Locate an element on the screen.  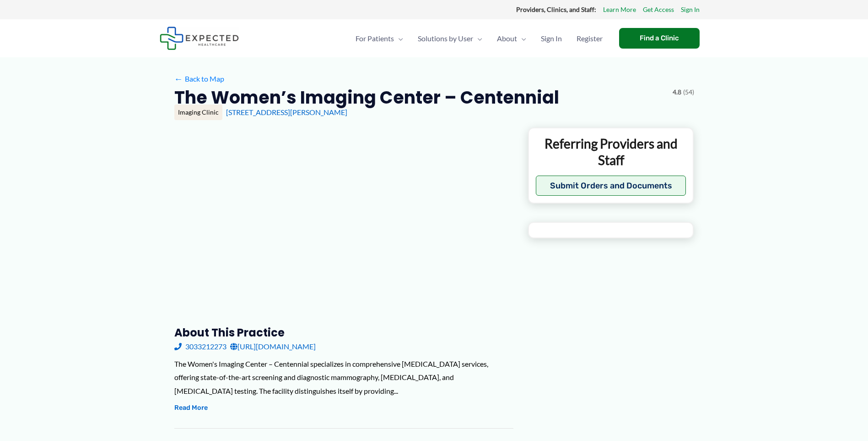
nav: Primary Site Navigation is located at coordinates (479, 38).